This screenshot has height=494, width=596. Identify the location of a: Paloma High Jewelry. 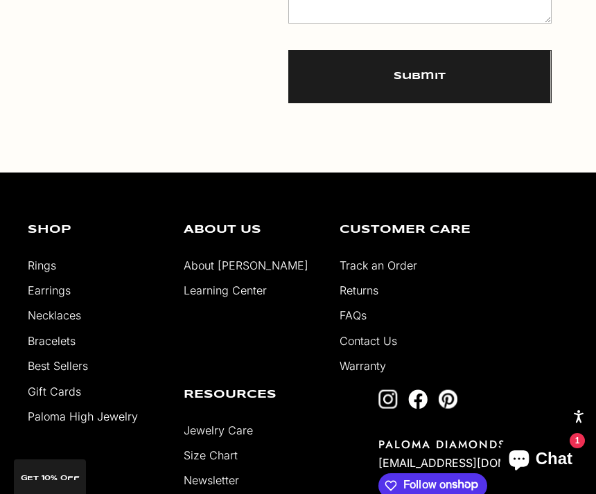
(83, 417).